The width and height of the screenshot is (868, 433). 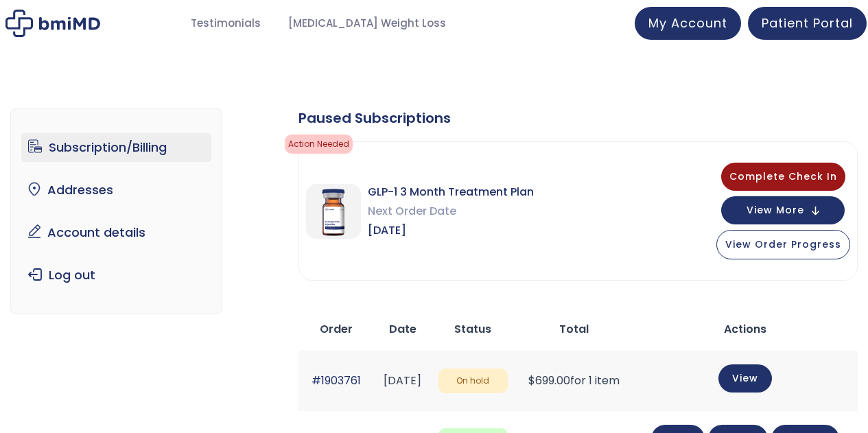 What do you see at coordinates (337, 329) in the screenshot?
I see `span: Order` at bounding box center [337, 329].